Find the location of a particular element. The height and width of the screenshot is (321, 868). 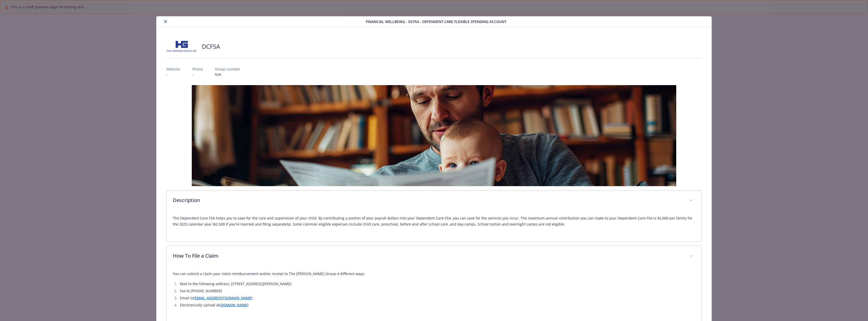

img: banner is located at coordinates (434, 136).